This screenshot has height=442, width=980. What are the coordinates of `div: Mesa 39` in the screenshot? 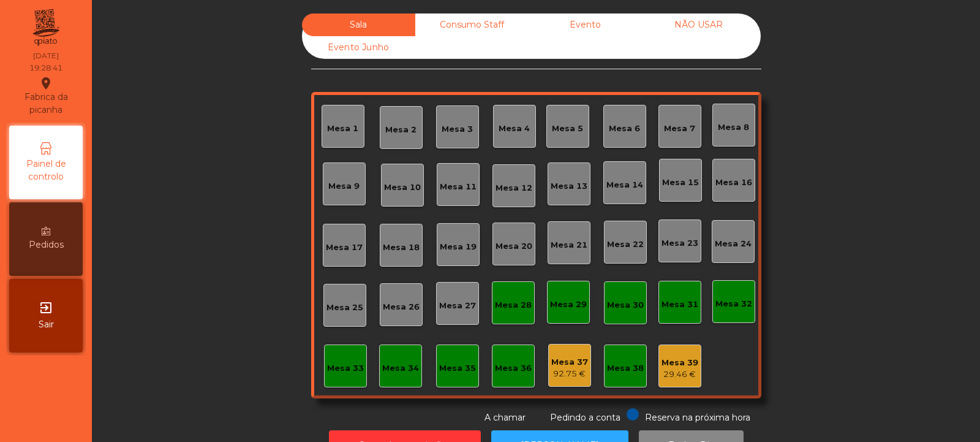 It's located at (680, 362).